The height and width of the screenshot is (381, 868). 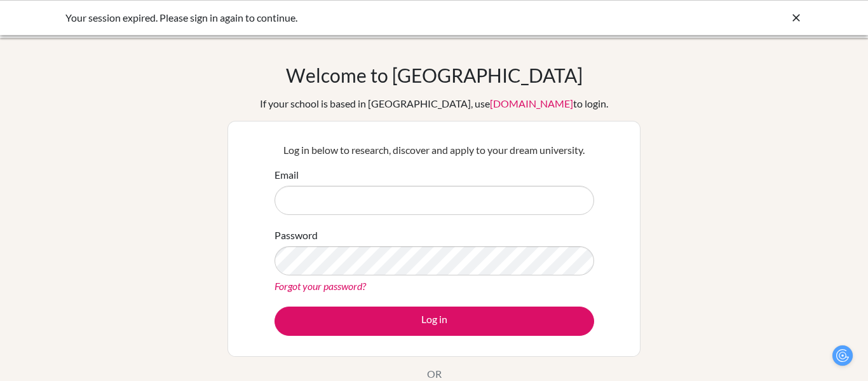 What do you see at coordinates (339, 18) in the screenshot?
I see `div: Your session expired. Please sign in again to continue.` at bounding box center [339, 18].